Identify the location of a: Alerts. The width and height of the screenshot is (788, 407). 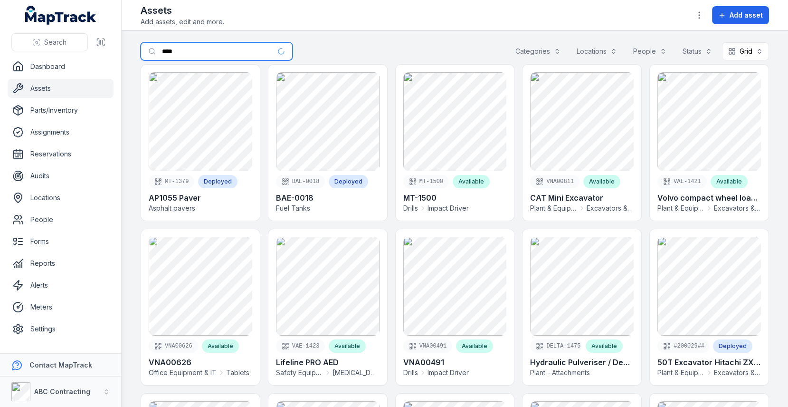
(60, 285).